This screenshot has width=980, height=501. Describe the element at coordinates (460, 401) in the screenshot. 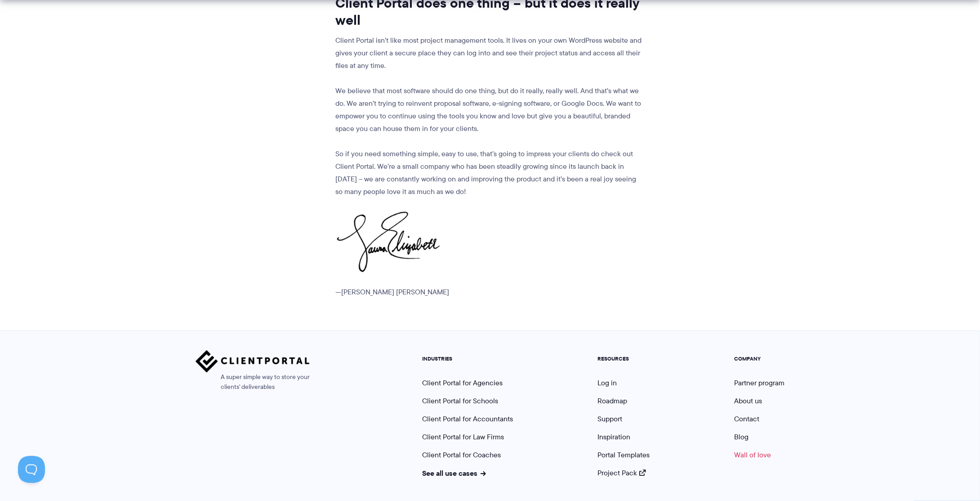

I see `a: Client Portal for Schools` at that location.